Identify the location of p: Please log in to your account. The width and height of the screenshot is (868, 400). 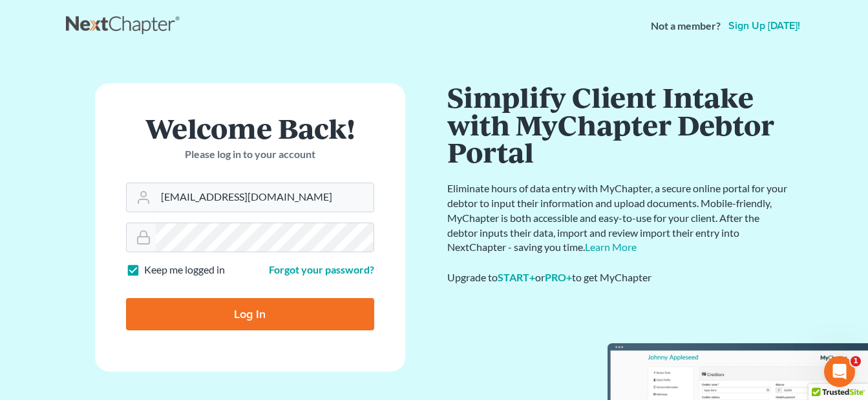
(250, 155).